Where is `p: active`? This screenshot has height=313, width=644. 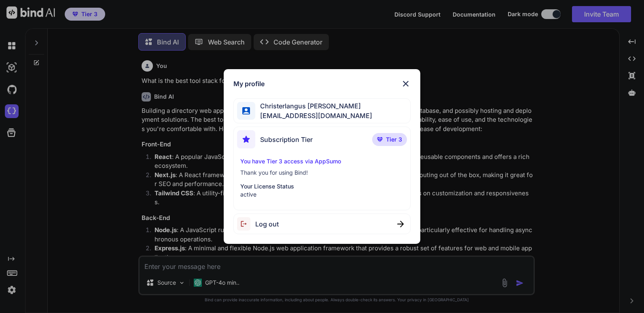
p: active is located at coordinates (322, 194).